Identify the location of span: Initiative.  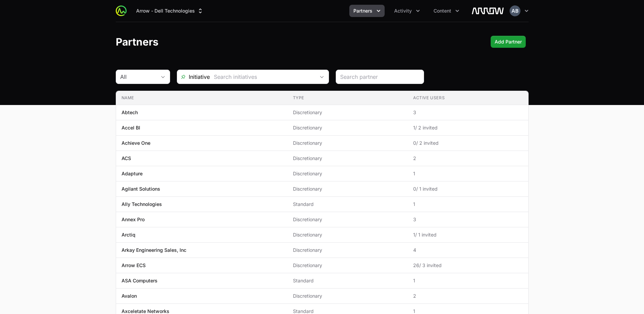
(194, 77).